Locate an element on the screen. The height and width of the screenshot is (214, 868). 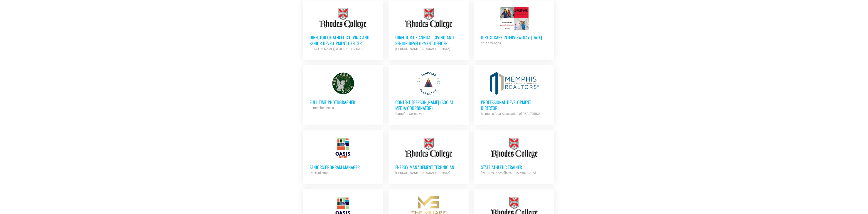
strong: Memphis Area Association of REALTORS® is located at coordinates (510, 114).